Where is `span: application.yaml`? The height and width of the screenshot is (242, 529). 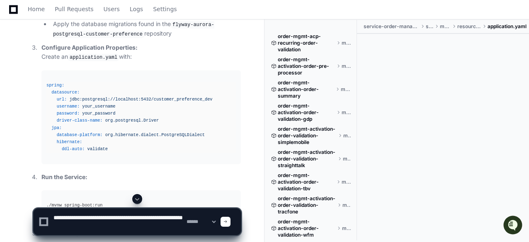 span: application.yaml is located at coordinates (507, 27).